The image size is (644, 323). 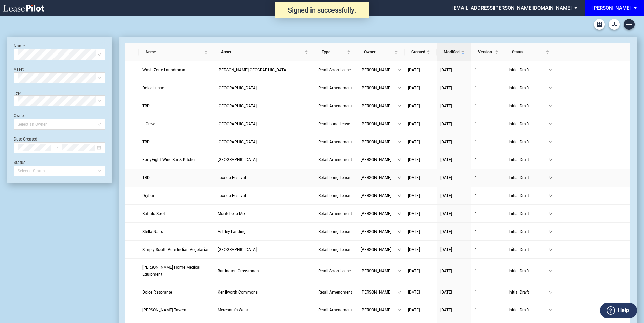 I want to click on span: Name, so click(x=174, y=52).